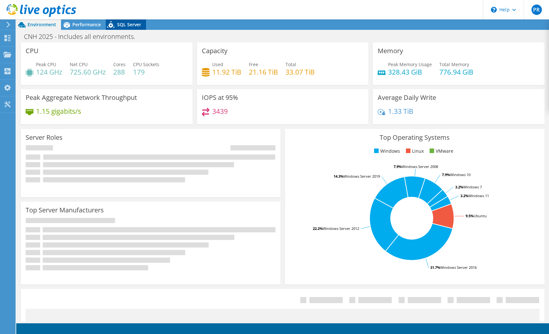 This screenshot has width=549, height=334. Describe the element at coordinates (470, 216) in the screenshot. I see `tspan: 9.5%` at that location.